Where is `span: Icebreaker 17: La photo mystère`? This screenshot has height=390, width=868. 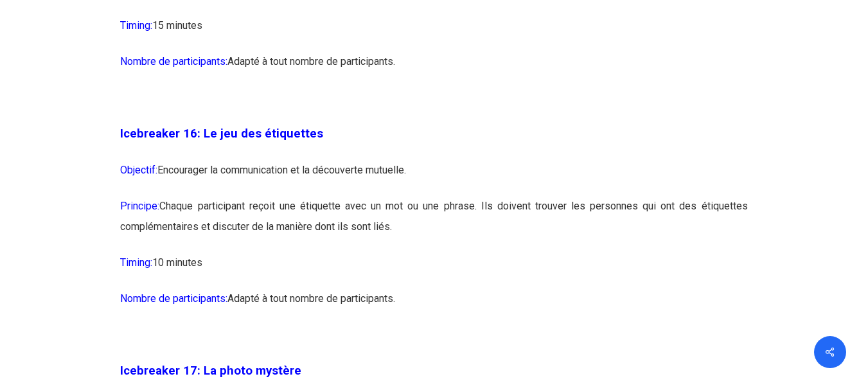
span: Icebreaker 17: La photo mystère is located at coordinates (210, 371).